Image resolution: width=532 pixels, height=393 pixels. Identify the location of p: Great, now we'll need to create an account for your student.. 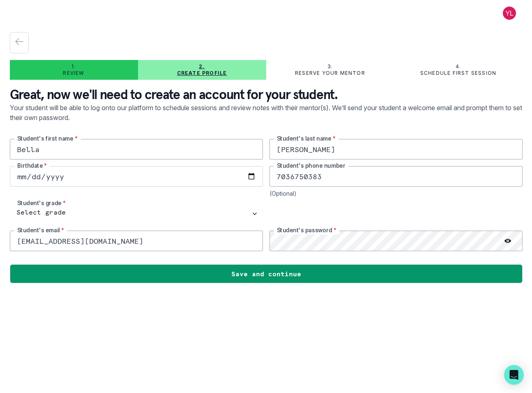
(266, 94).